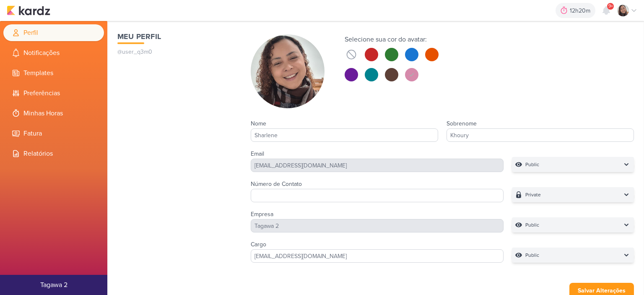 Image resolution: width=644 pixels, height=295 pixels. I want to click on div: 12h20m, so click(581, 10).